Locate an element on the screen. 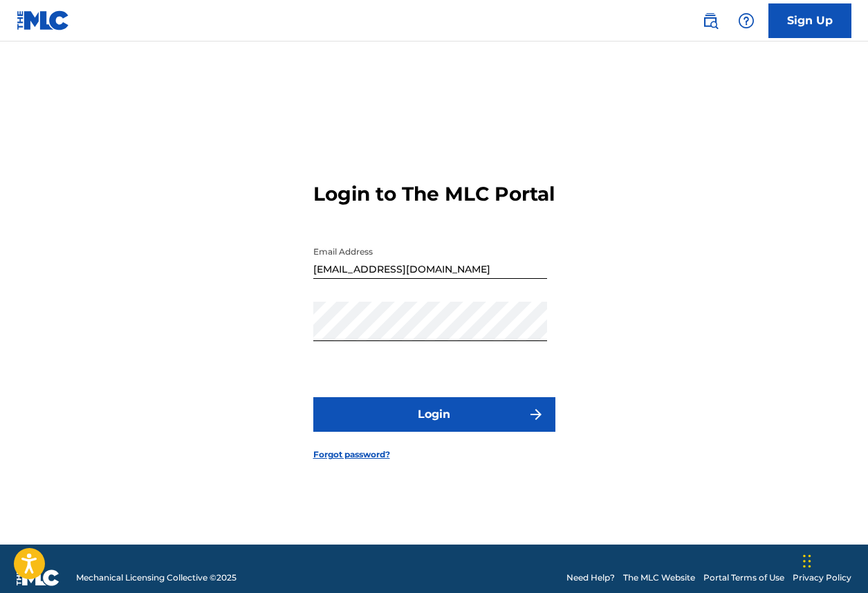  a: The MLC Website is located at coordinates (659, 577).